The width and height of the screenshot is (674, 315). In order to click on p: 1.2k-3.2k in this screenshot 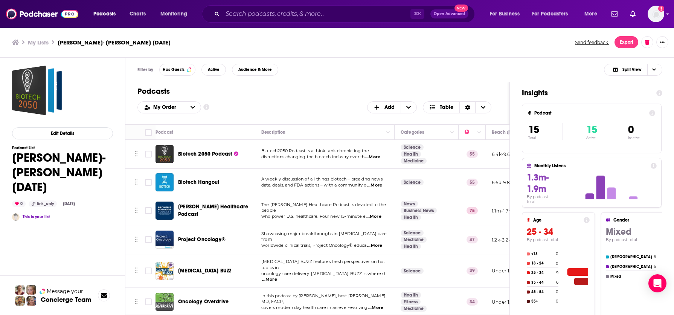, I will do `click(501, 239)`.